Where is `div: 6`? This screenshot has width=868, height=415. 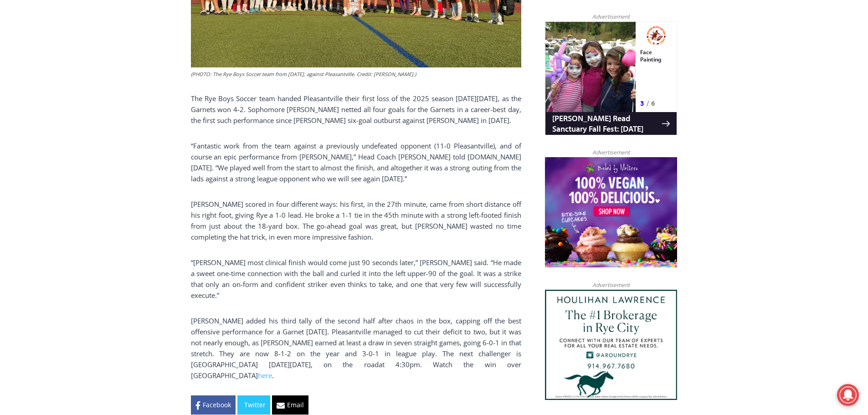 div: 6 is located at coordinates (108, 82).